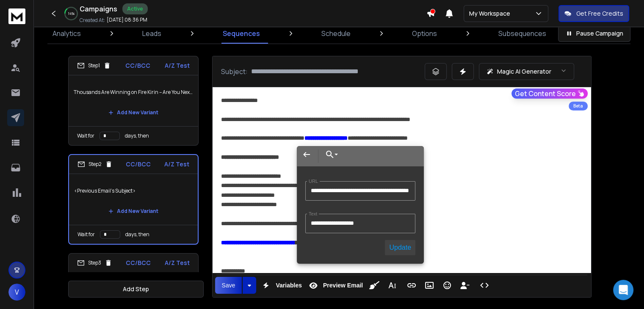 The height and width of the screenshot is (309, 644). What do you see at coordinates (135, 9) in the screenshot?
I see `div: Active` at bounding box center [135, 9].